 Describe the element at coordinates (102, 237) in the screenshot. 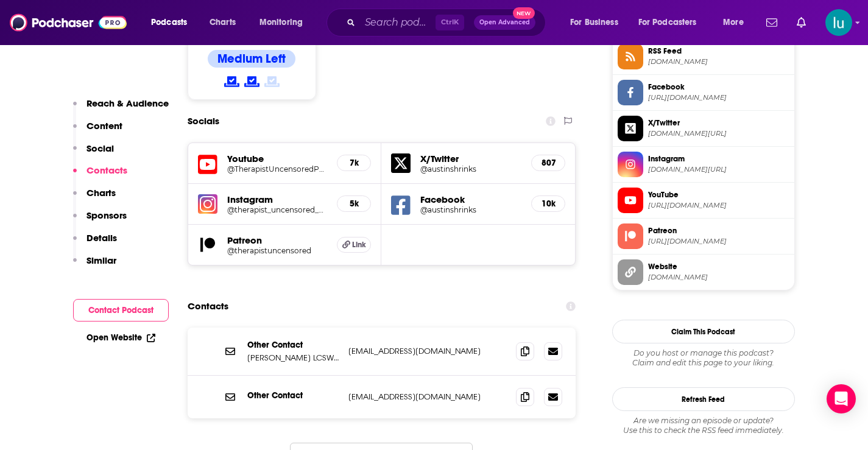

I see `p: Details` at that location.